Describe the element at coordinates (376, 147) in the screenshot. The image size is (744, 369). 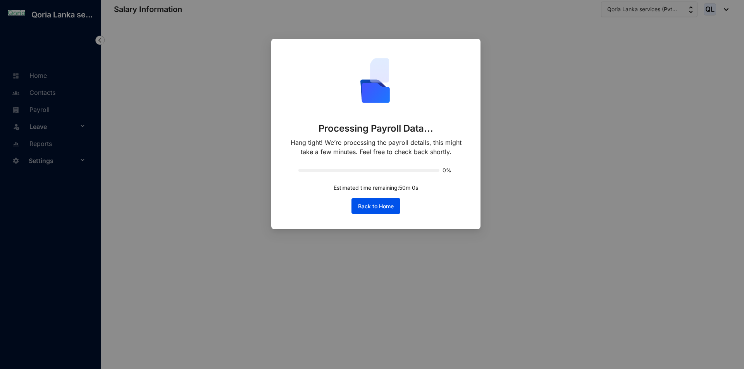
I see `p: Hang tight! We’re processing the payroll details, this might take a few minutes. Feel free to che...` at that location.